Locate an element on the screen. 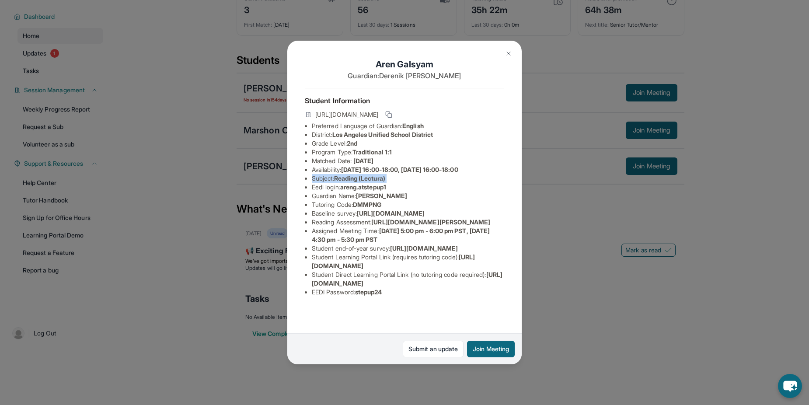  li: Subject : is located at coordinates (408, 178).